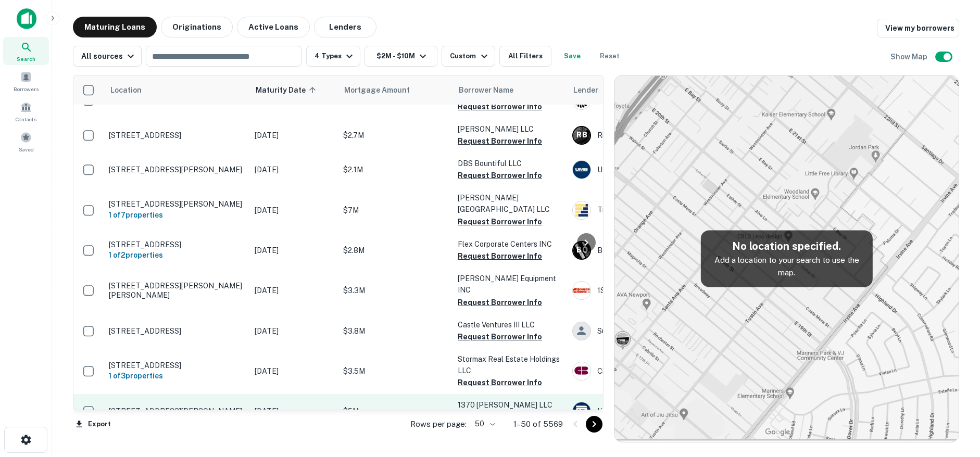 This screenshot has height=457, width=980. What do you see at coordinates (650, 250) in the screenshot?
I see `div: Bank Of The West` at bounding box center [650, 250].